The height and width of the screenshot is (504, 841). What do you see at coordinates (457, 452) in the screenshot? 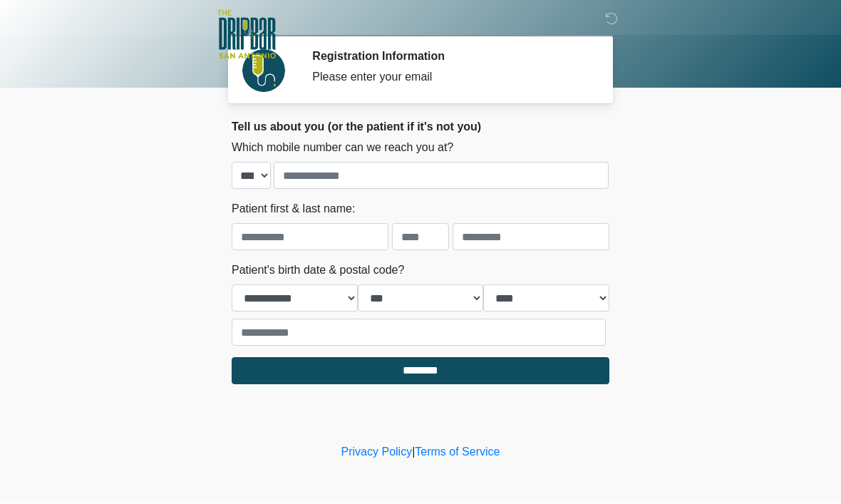
I see `a: Terms of Service` at bounding box center [457, 452].